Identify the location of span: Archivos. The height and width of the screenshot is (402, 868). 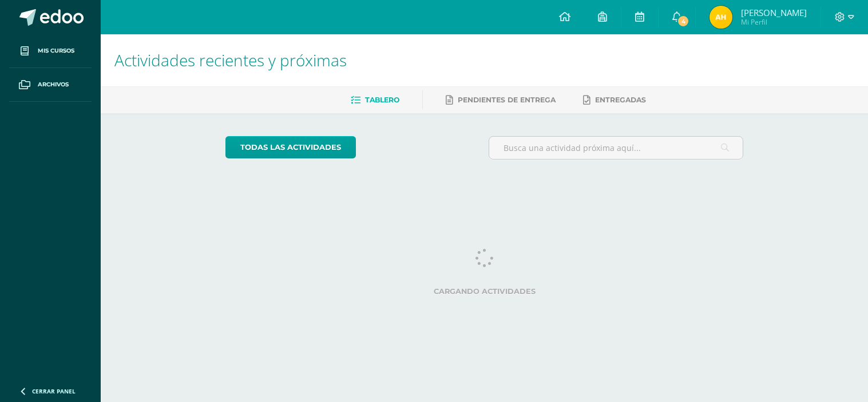
(53, 85).